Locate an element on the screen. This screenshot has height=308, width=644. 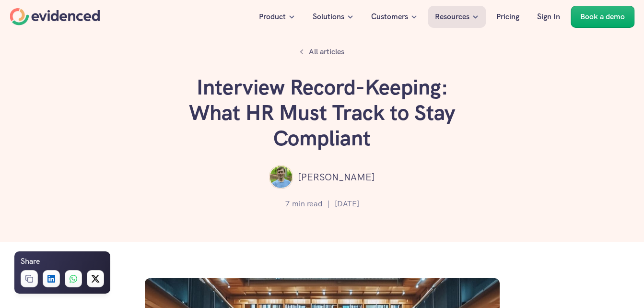
p: 7 is located at coordinates (288, 204).